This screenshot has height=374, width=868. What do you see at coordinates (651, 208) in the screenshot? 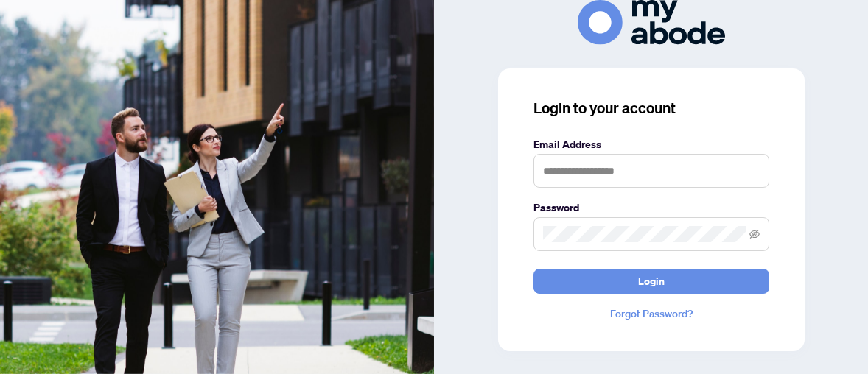
I see `label: Password` at bounding box center [651, 208].